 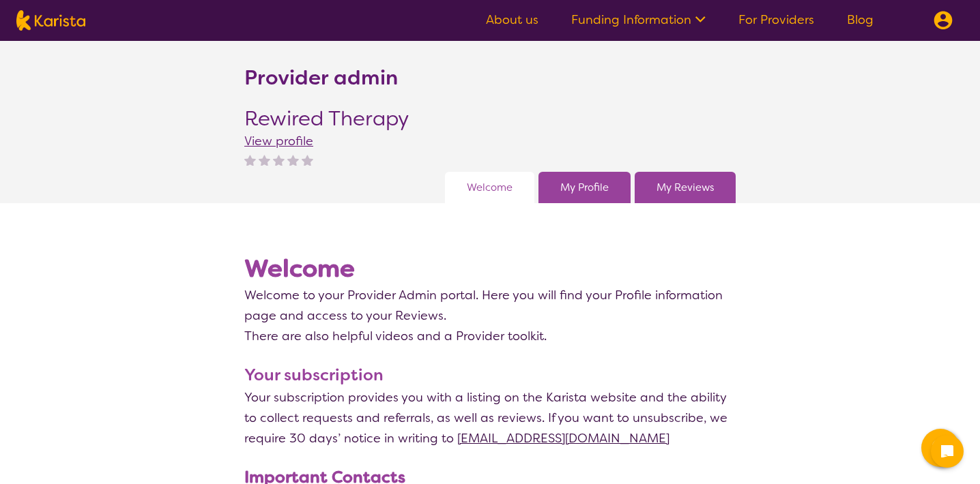 I want to click on h1: Welcome, so click(x=490, y=269).